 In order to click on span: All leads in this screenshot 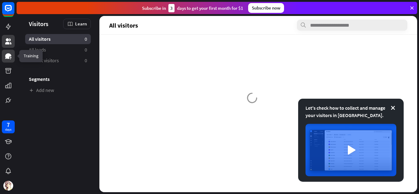, I will do `click(37, 50)`.